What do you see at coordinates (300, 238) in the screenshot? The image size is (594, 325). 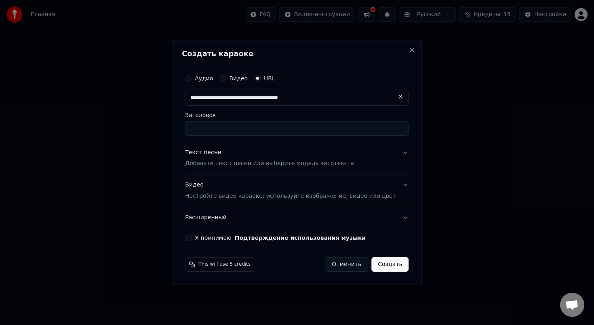 I see `button: Я принимаю` at bounding box center [300, 238].